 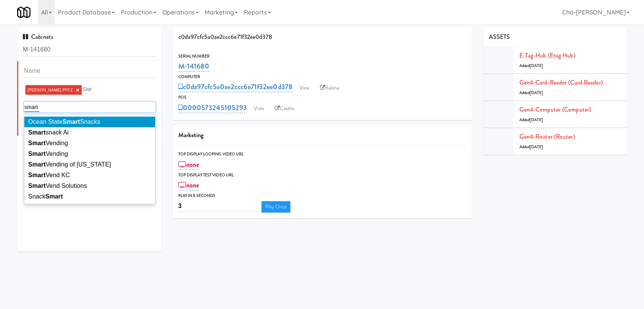 What do you see at coordinates (322, 176) in the screenshot?
I see `div: Top Display Test Video Url` at bounding box center [322, 176].